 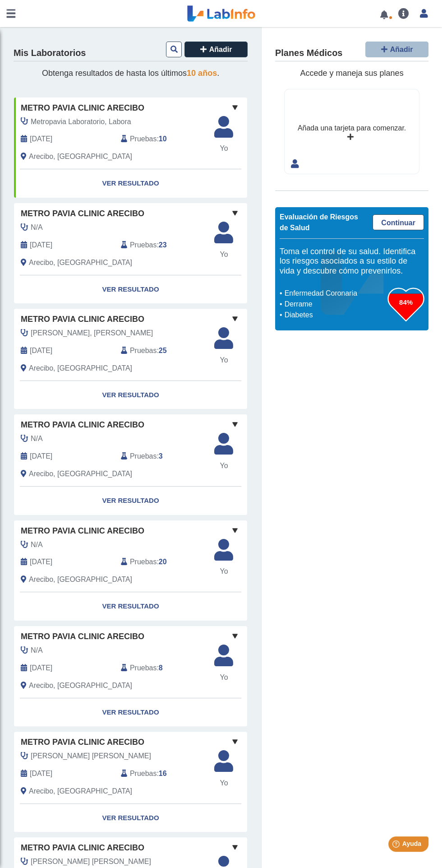 What do you see at coordinates (41, 245) in the screenshot?
I see `span: 2025-04-09` at bounding box center [41, 245].